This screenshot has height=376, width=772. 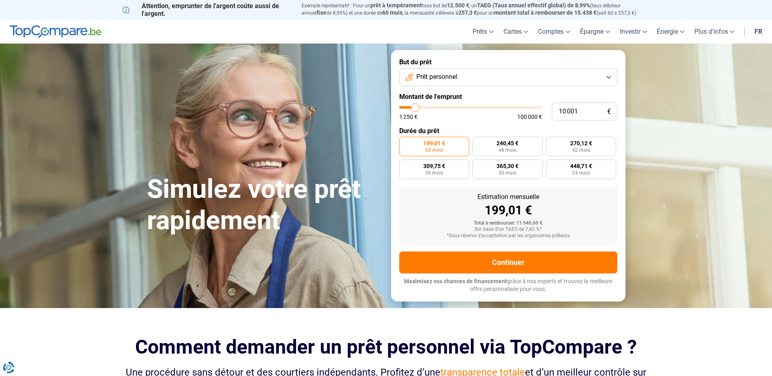 What do you see at coordinates (55, 32) in the screenshot?
I see `img: TopCompare` at bounding box center [55, 32].